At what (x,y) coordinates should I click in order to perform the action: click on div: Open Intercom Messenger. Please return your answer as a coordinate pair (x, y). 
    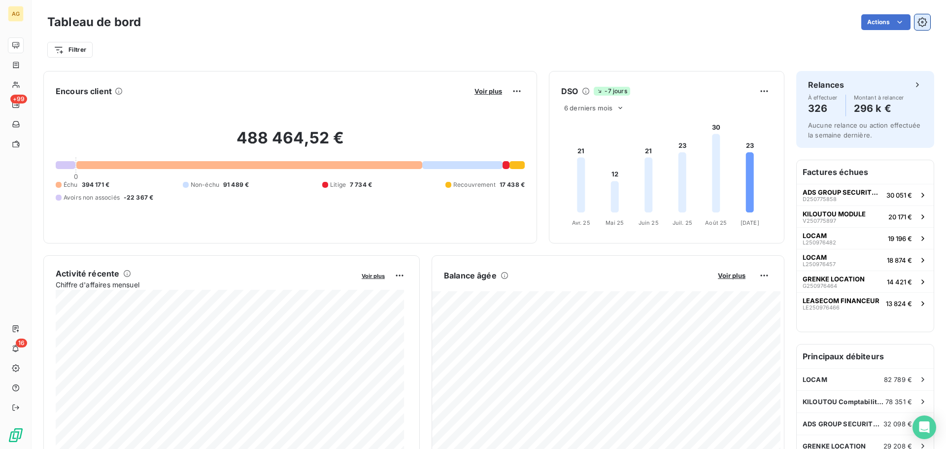
    Looking at the image, I should click on (924, 427).